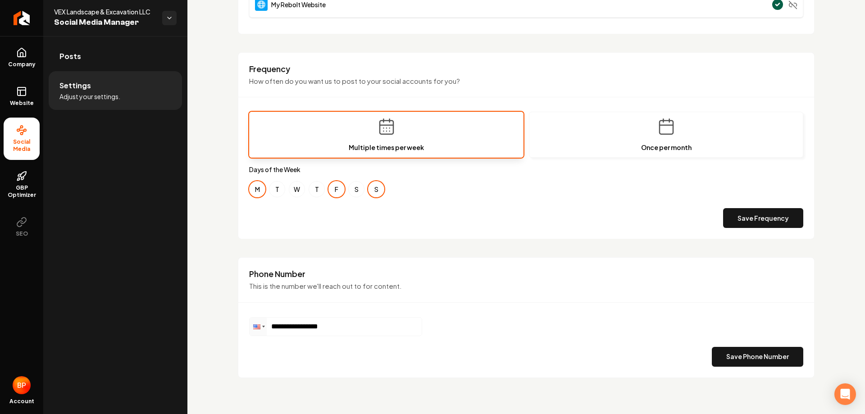 The image size is (865, 414). I want to click on a: Company, so click(22, 58).